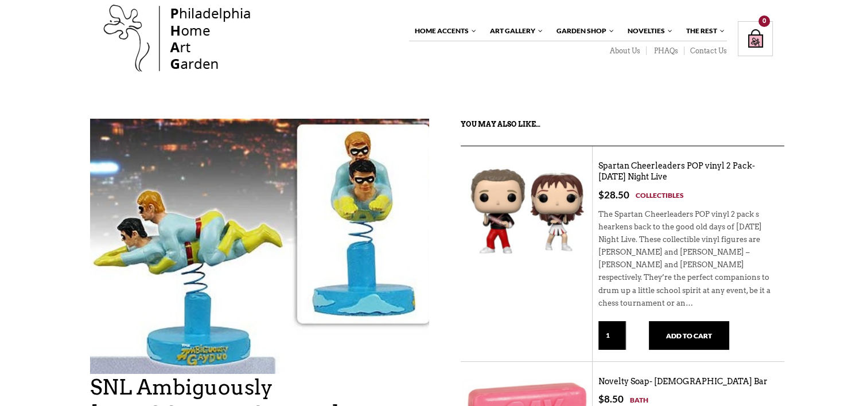  Describe the element at coordinates (705, 51) in the screenshot. I see `a: Contact Us` at that location.